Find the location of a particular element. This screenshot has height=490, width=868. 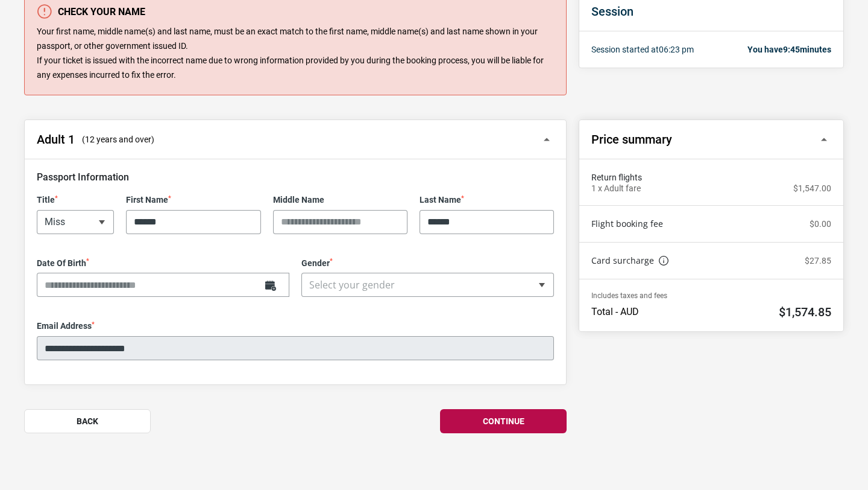

p: Total - AUD is located at coordinates (615, 312).